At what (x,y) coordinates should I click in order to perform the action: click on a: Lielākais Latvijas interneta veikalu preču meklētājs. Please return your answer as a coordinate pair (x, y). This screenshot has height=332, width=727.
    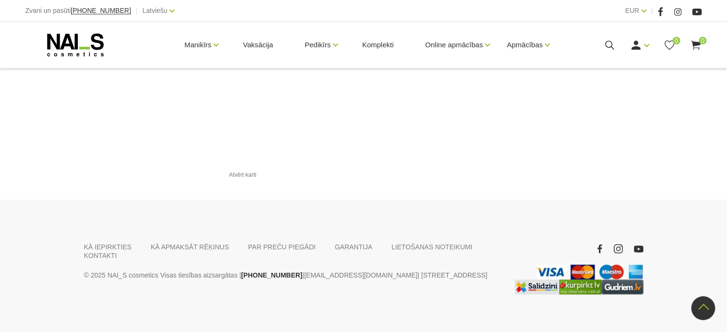
    Looking at the image, I should click on (581, 287).